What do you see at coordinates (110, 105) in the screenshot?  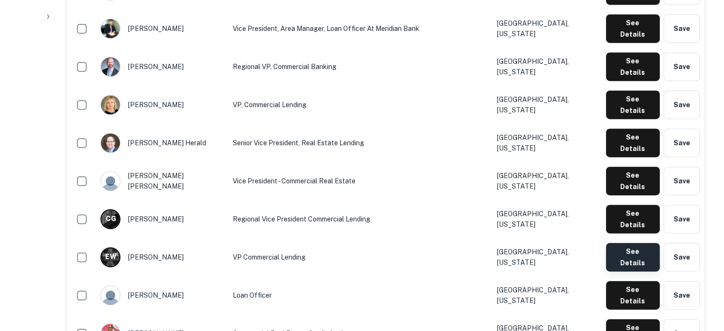 I see `img: 1553193134872` at bounding box center [110, 105].